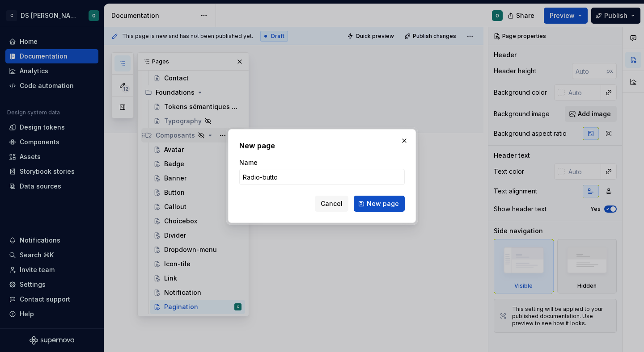 The width and height of the screenshot is (644, 352). Describe the element at coordinates (322, 146) in the screenshot. I see `h2: New page` at that location.